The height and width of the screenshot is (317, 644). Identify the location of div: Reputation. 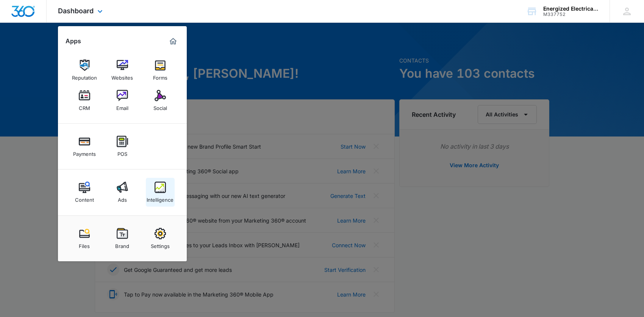
(84, 76).